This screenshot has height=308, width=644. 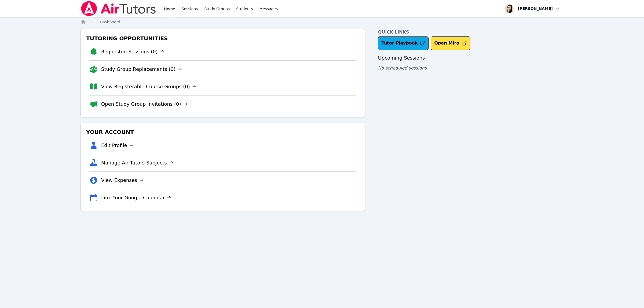 What do you see at coordinates (144, 104) in the screenshot?
I see `a: Open Study Group Invitations (0)` at bounding box center [144, 104].